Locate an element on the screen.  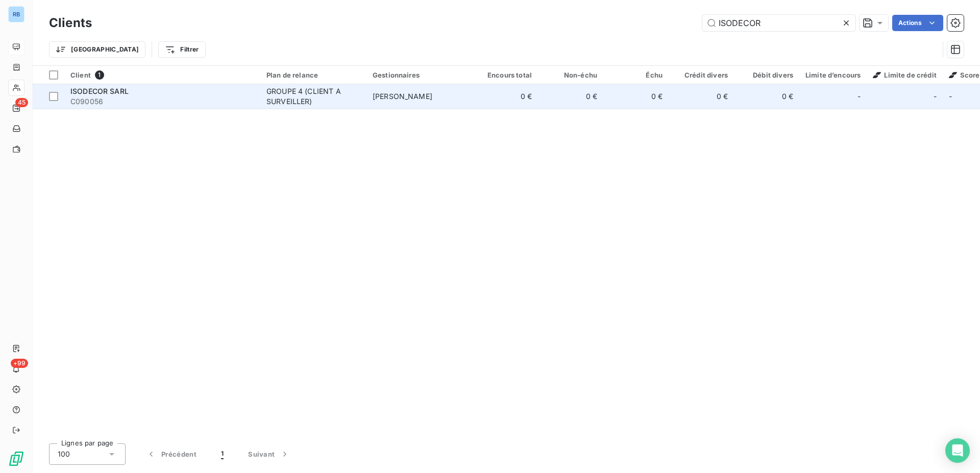
span: 100 is located at coordinates (64, 454).